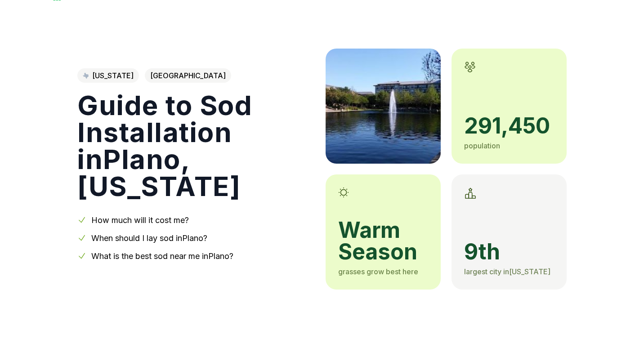  What do you see at coordinates (86, 75) in the screenshot?
I see `img: Texas state outline` at bounding box center [86, 75].